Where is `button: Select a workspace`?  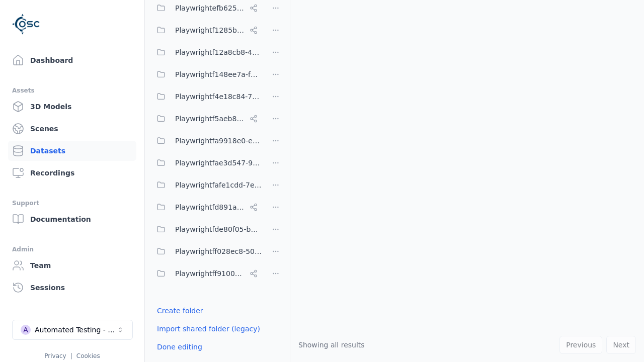 button: Select a workspace is located at coordinates (72, 330).